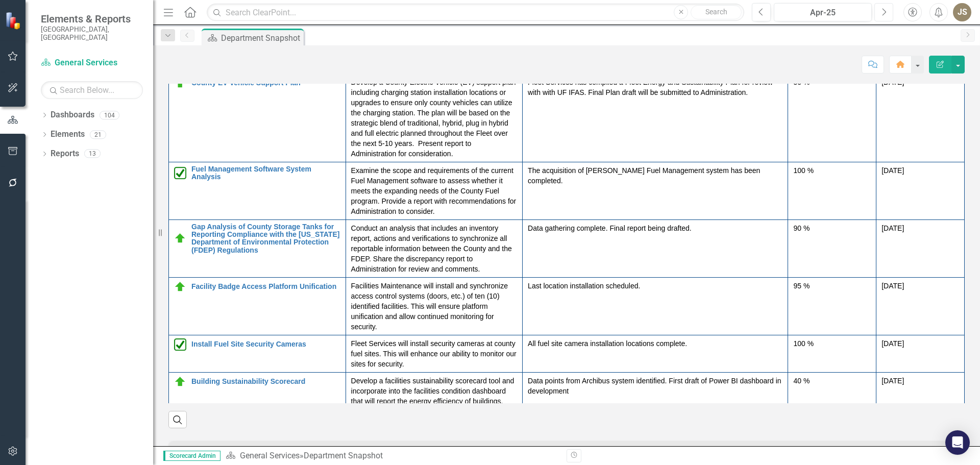 The width and height of the screenshot is (980, 465). What do you see at coordinates (266, 381) in the screenshot?
I see `a: Building Sustainability Scorecard` at bounding box center [266, 381].